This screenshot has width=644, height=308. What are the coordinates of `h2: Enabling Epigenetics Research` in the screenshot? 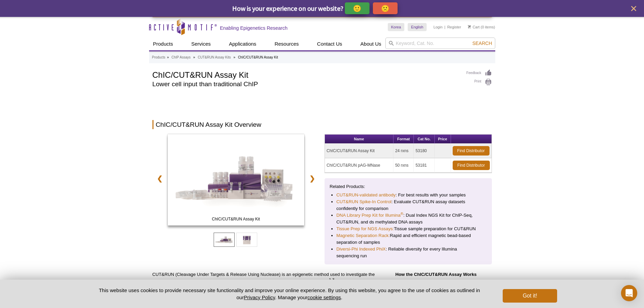 It's located at (254, 28).